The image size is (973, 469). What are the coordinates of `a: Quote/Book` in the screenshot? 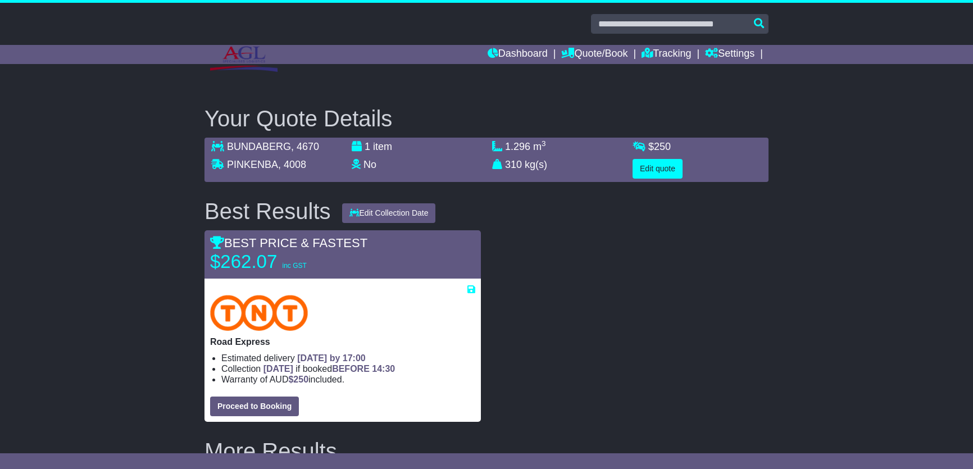 It's located at (594, 54).